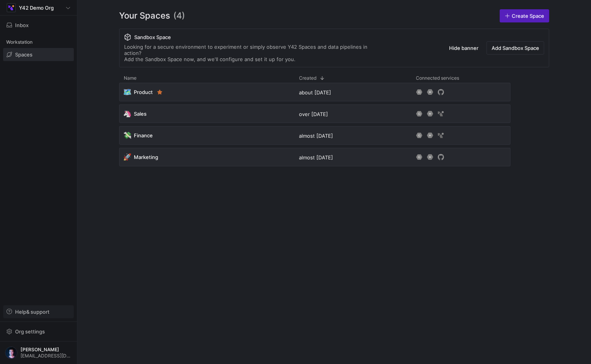  Describe the element at coordinates (143, 136) in the screenshot. I see `span: Finance` at that location.